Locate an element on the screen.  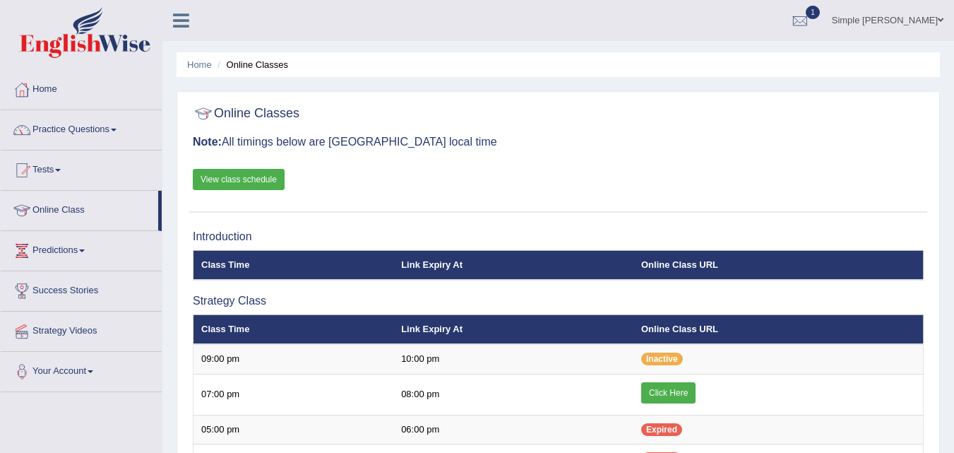
td: 06:00 pm is located at coordinates (513, 429).